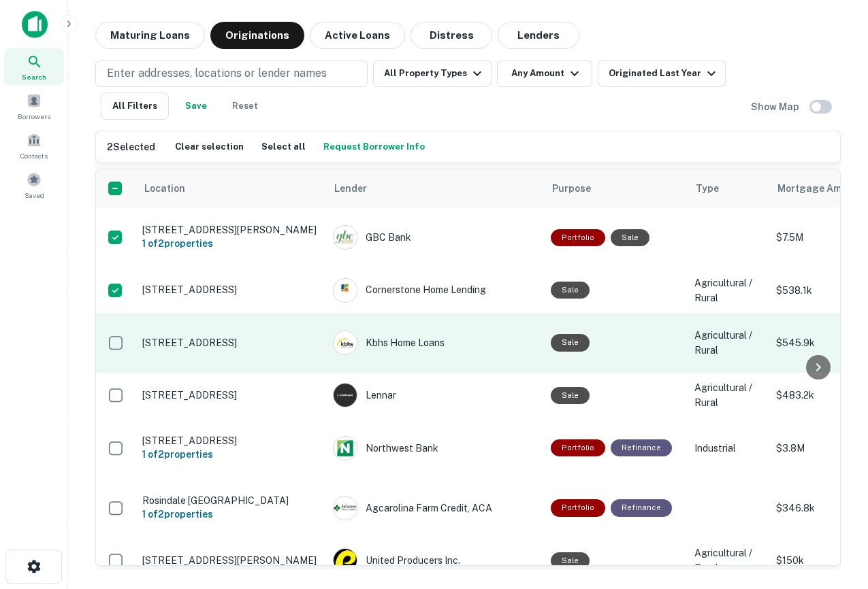 Image resolution: width=868 pixels, height=589 pixels. I want to click on p: Industrial, so click(728, 448).